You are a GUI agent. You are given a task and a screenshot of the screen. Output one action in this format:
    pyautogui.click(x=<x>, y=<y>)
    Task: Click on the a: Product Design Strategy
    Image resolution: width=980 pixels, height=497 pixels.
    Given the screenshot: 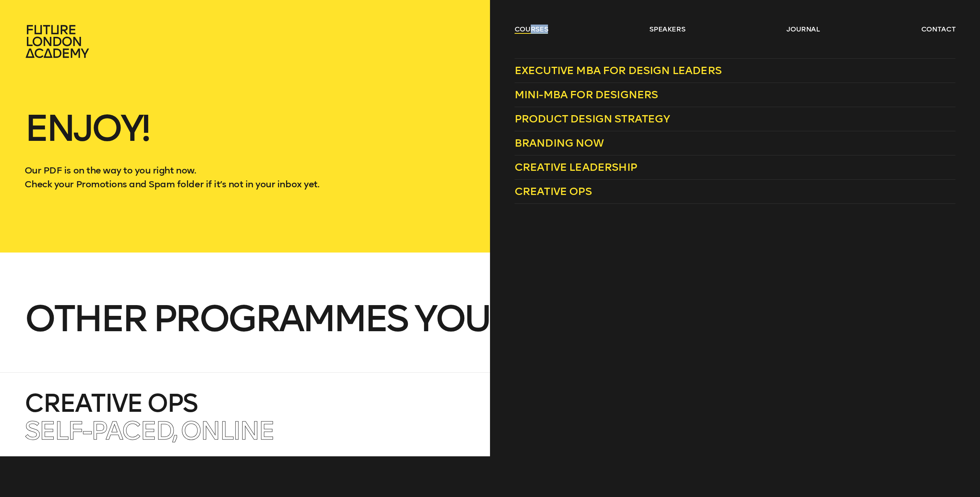 What is the action you would take?
    pyautogui.click(x=735, y=119)
    